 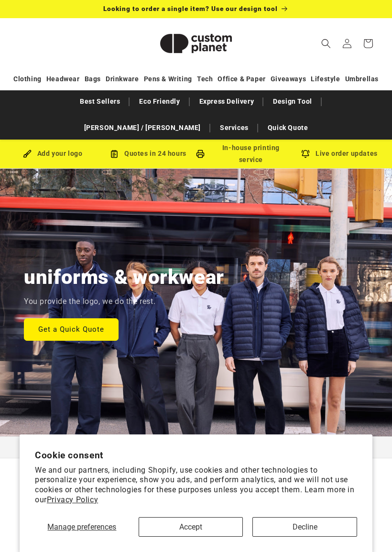 I want to click on a: Office & Paper, so click(x=241, y=79).